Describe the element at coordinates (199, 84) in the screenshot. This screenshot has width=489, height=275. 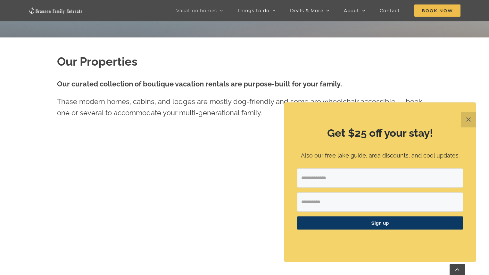
I see `strong: Our curated collection of boutique vacation rentals are purpose-built for your family.` at that location.